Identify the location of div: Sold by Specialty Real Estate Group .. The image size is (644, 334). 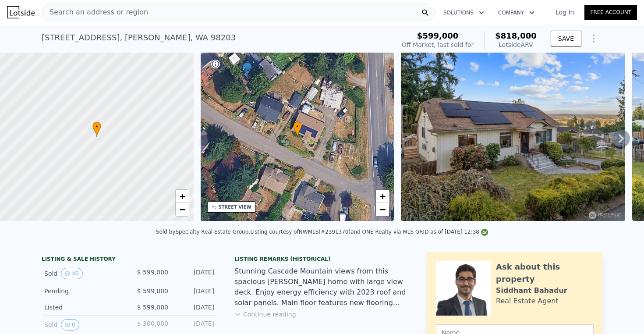
(203, 231).